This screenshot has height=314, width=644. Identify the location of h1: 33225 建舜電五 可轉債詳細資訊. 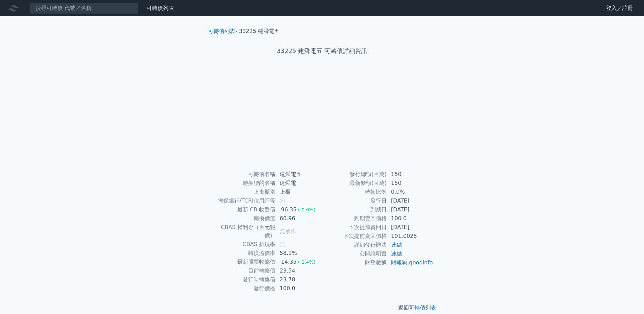
(322, 51).